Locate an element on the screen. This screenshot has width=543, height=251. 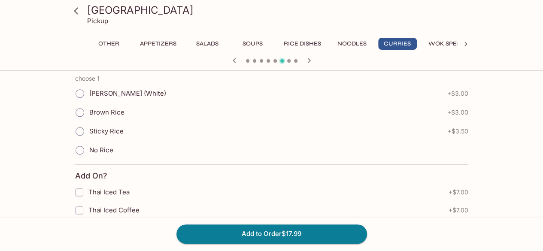
span: Sticky Rice is located at coordinates (106, 131).